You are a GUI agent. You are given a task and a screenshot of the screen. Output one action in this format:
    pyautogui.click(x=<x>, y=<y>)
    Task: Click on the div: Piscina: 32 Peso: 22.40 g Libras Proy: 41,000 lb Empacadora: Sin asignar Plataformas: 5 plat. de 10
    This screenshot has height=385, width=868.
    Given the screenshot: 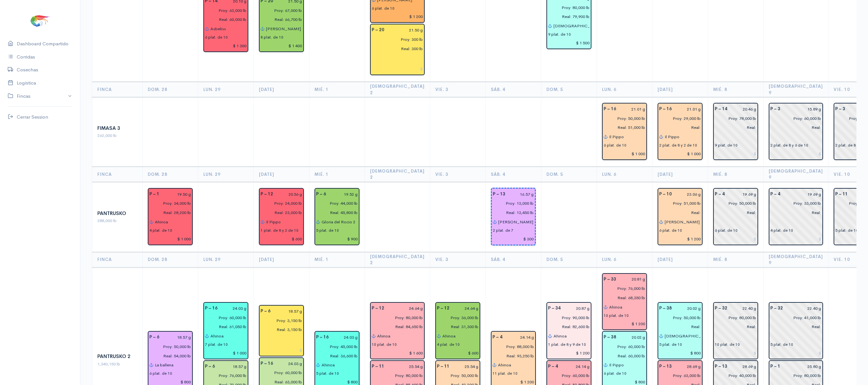 What is the action you would take?
    pyautogui.click(x=796, y=331)
    